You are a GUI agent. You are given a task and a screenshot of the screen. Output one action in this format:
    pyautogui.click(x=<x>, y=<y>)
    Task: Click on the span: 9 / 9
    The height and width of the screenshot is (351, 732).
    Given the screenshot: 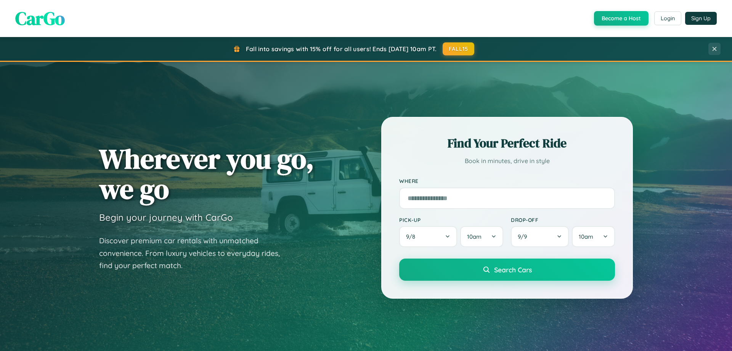 What is the action you would take?
    pyautogui.click(x=524, y=236)
    